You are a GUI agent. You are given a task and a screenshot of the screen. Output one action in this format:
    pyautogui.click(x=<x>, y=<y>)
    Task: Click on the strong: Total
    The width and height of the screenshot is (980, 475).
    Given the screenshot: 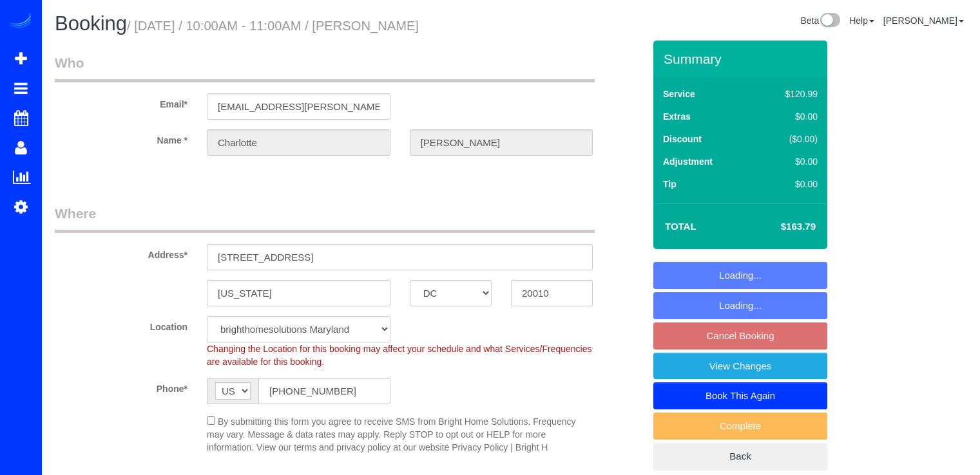 What is the action you would take?
    pyautogui.click(x=680, y=226)
    